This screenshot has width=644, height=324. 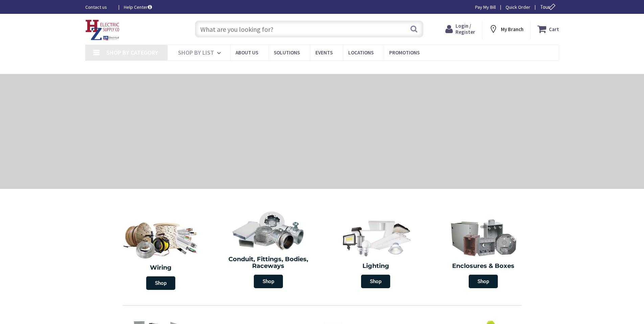 What do you see at coordinates (376, 253) in the screenshot?
I see `a: Lighting Shop` at bounding box center [376, 253].